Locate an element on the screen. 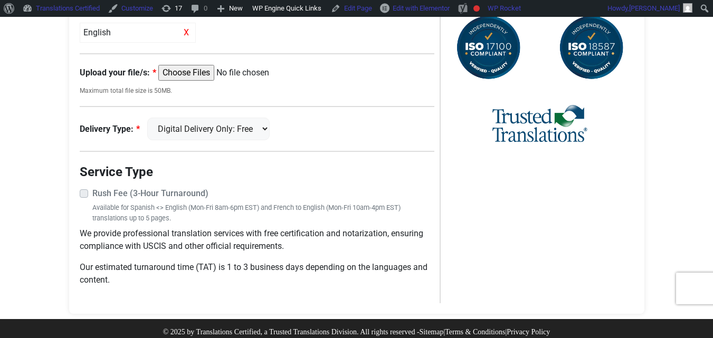 Image resolution: width=713 pixels, height=338 pixels. strong: Rush Fee (3-Hour Turnaround) is located at coordinates (150, 193).